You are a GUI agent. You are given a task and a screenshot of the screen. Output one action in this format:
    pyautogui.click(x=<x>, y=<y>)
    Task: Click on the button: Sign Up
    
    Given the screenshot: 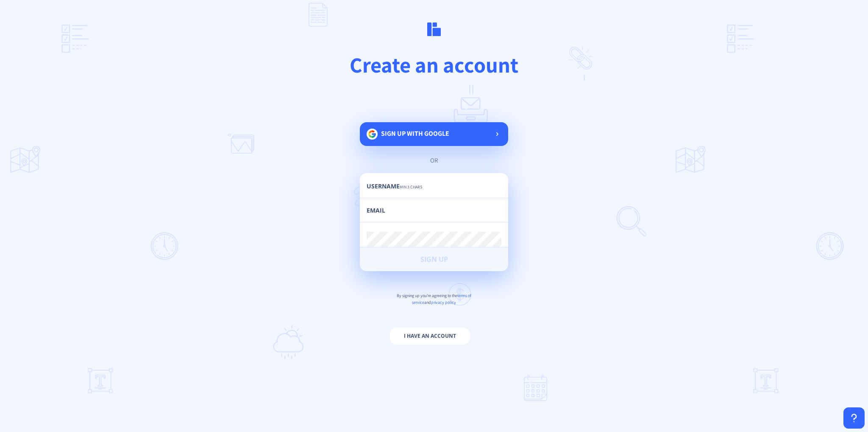 What is the action you would take?
    pyautogui.click(x=434, y=259)
    